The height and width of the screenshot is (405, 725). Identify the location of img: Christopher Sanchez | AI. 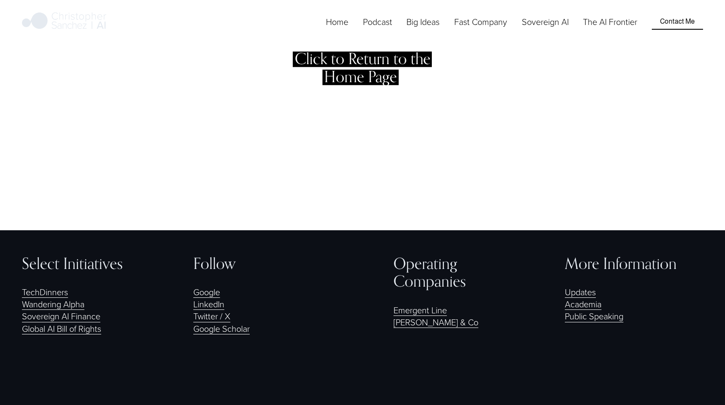
(64, 22).